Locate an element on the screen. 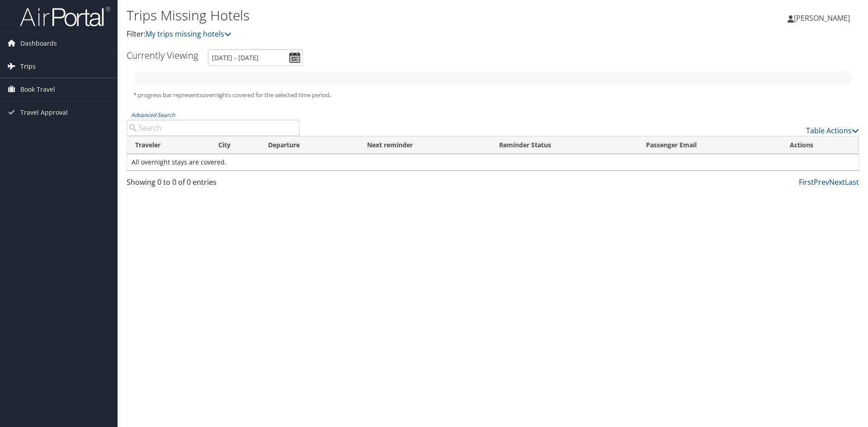 The width and height of the screenshot is (868, 427). th: Reminder Status is located at coordinates (564, 145).